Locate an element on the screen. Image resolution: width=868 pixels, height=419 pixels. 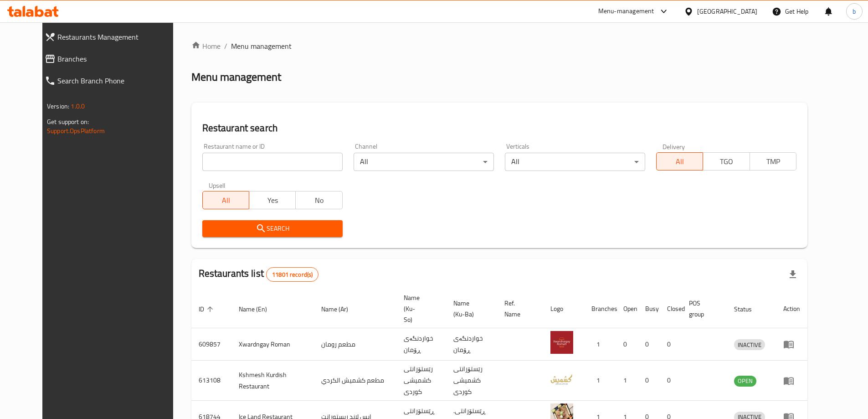
td: 613108 is located at coordinates (212, 380).